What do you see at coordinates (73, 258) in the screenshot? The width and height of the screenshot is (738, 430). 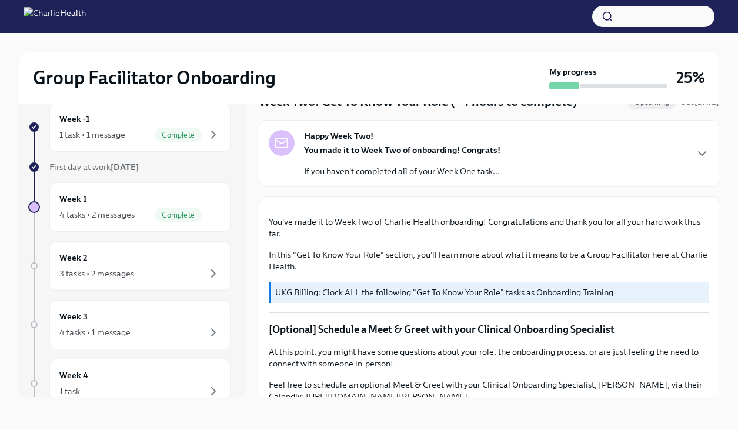 I see `h6: Week 2` at bounding box center [73, 258].